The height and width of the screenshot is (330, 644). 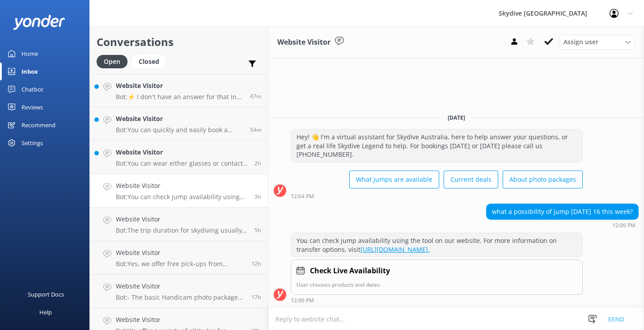 What do you see at coordinates (255, 96) in the screenshot?
I see `span: 03:03pm 14-Aug-2025 (UTC +10:00) Australia/Brisbane` at bounding box center [255, 96].